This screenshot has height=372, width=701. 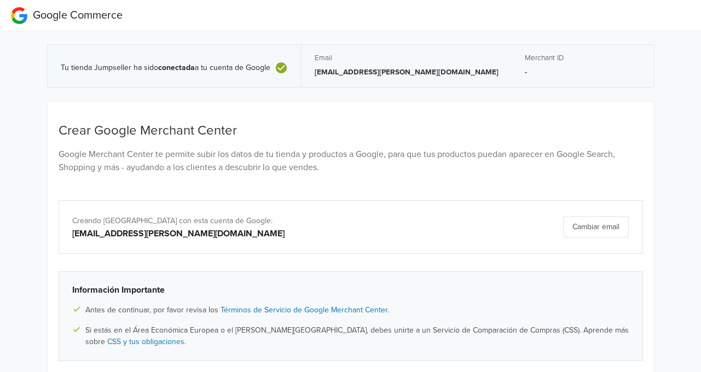 What do you see at coordinates (583, 58) in the screenshot?
I see `h5: Merchant ID` at bounding box center [583, 58].